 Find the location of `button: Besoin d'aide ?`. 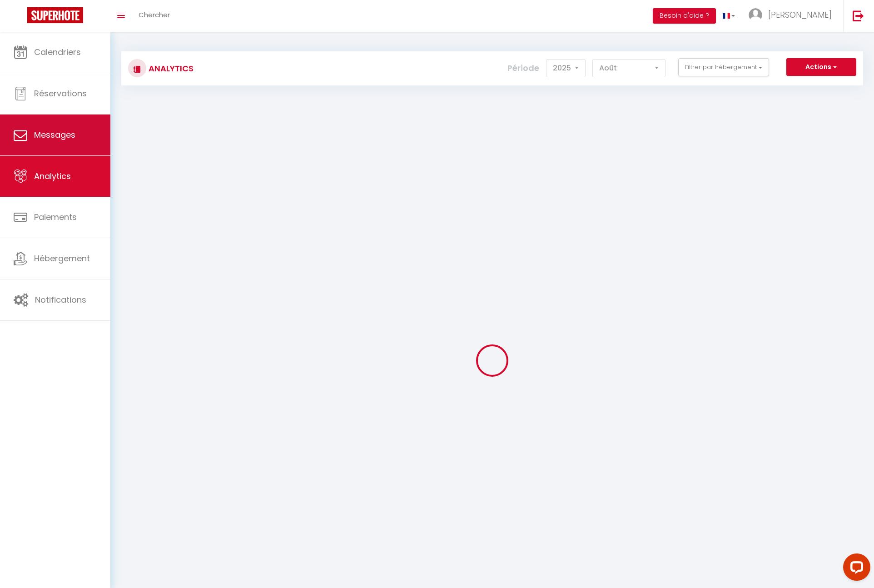

button: Besoin d'aide ? is located at coordinates (684, 16).